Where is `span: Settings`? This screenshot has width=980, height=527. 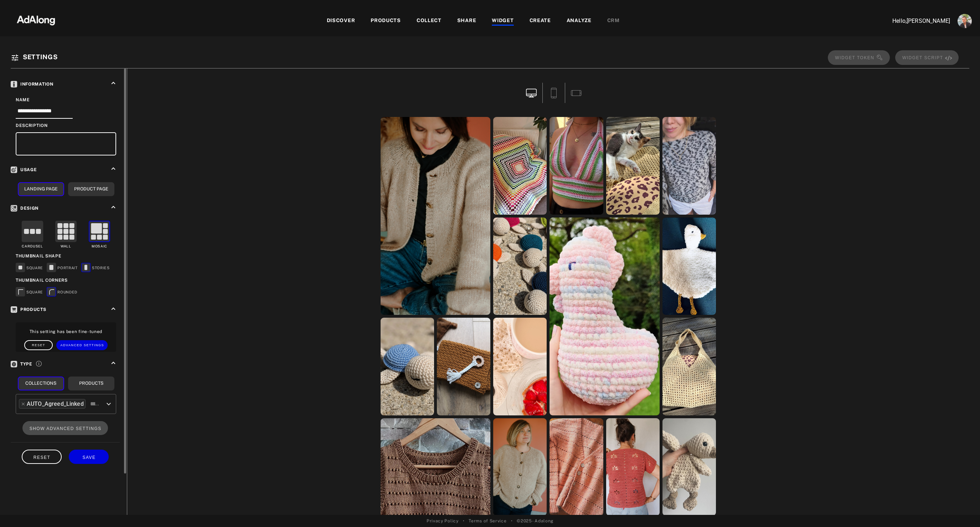 span: Settings is located at coordinates (41, 57).